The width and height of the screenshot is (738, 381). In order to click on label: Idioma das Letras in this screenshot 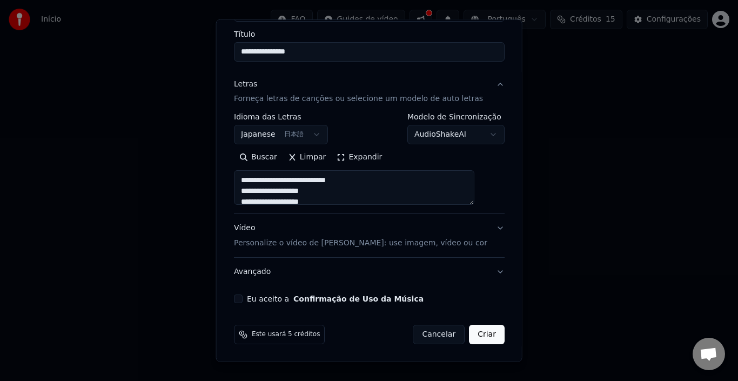, I will do `click(281, 117)`.